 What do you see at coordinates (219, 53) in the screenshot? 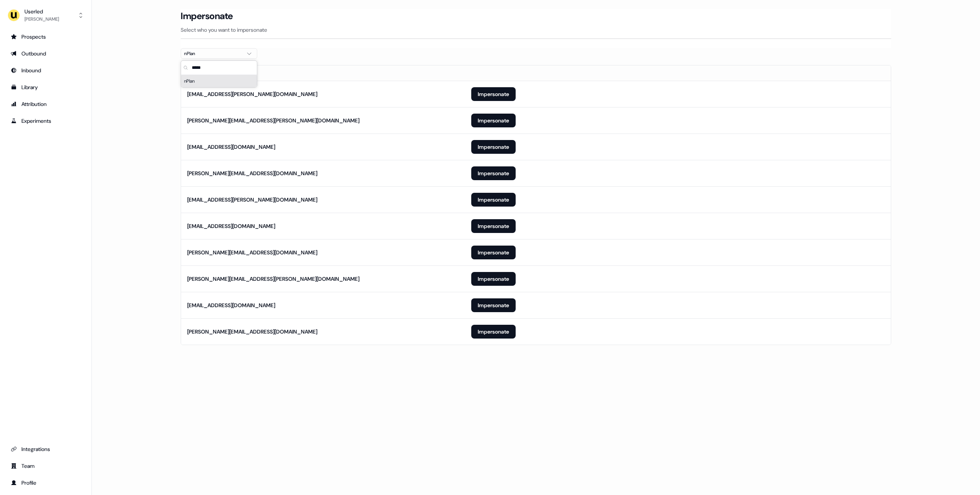
I see `button: nPlan` at bounding box center [219, 53].